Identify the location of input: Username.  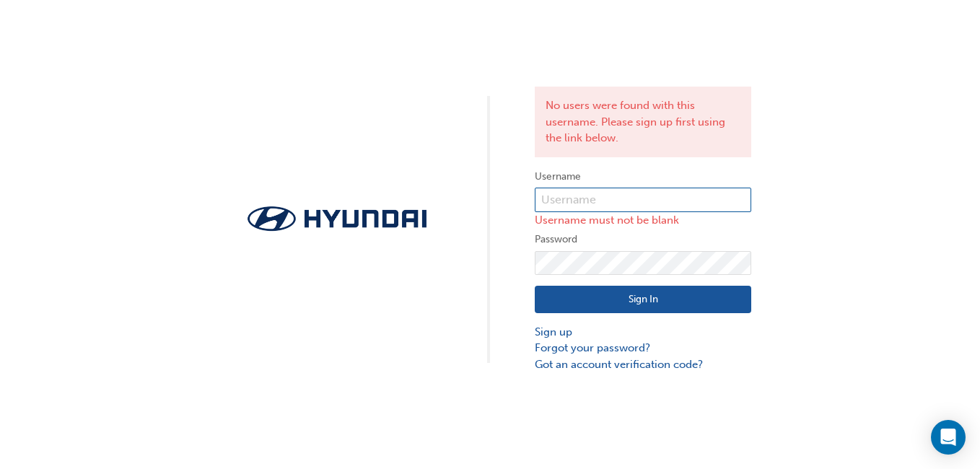
(643, 200).